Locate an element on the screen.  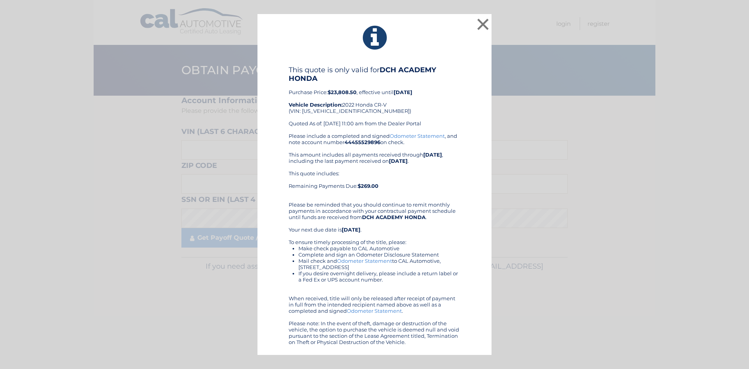
div: Please include a completed and signed , and note account number on check. This amount includes al... is located at coordinates (375, 239).